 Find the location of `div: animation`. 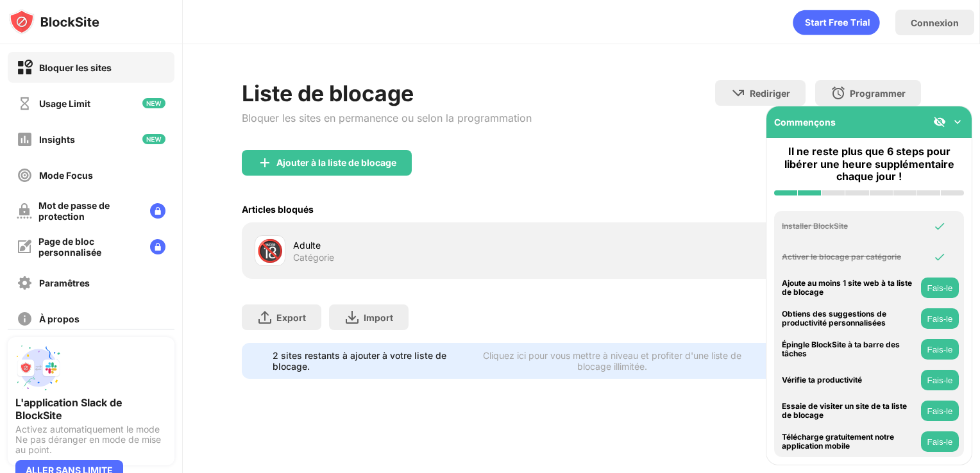

div: animation is located at coordinates (837, 23).